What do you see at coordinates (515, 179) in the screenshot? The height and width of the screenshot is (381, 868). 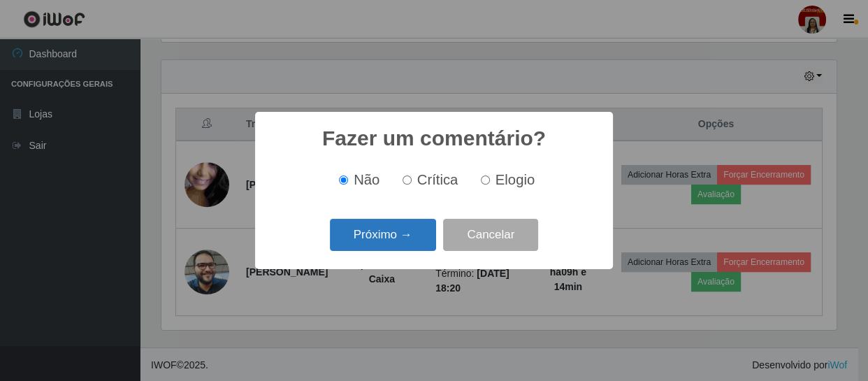 I see `span: Elogio` at bounding box center [515, 179].